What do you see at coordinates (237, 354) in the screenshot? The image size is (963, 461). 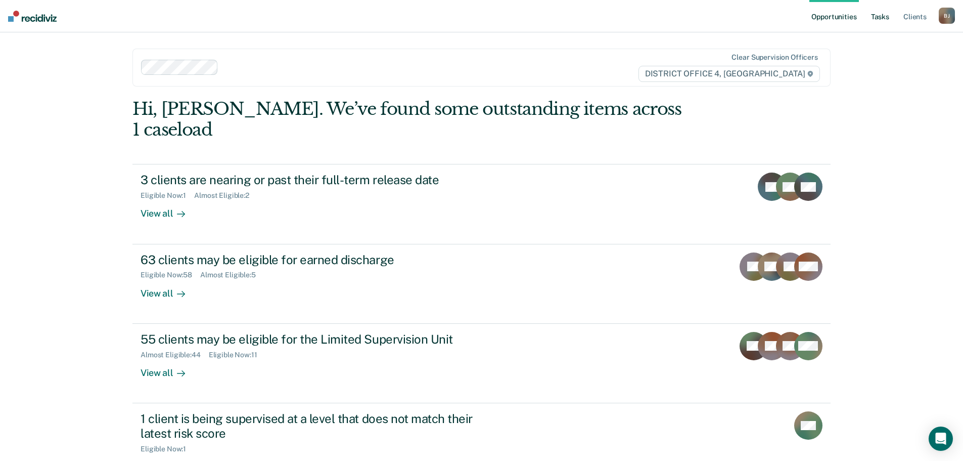 I see `div: Eligible Now : 11` at bounding box center [237, 354].